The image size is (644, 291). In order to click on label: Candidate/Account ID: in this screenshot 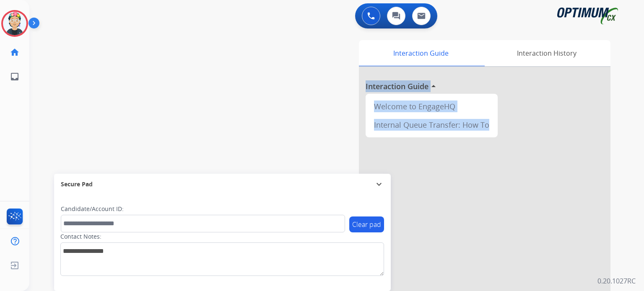, I will do `click(92, 209)`.